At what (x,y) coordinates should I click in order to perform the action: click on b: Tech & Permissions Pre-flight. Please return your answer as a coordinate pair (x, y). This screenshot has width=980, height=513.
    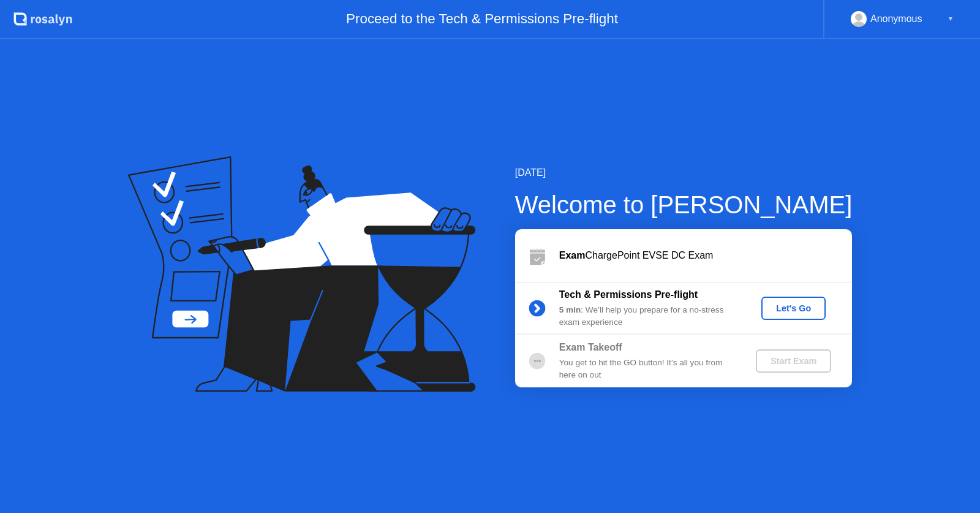
    Looking at the image, I should click on (629, 295).